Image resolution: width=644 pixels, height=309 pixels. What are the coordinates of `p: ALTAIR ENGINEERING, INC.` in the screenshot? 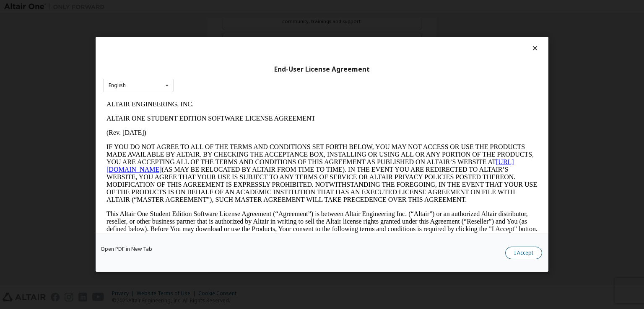 It's located at (219, 7).